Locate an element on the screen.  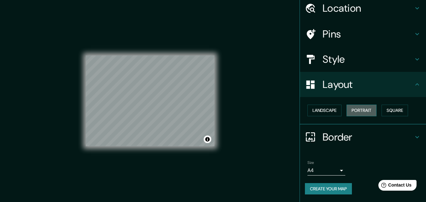
button: Landscape is located at coordinates (324, 110).